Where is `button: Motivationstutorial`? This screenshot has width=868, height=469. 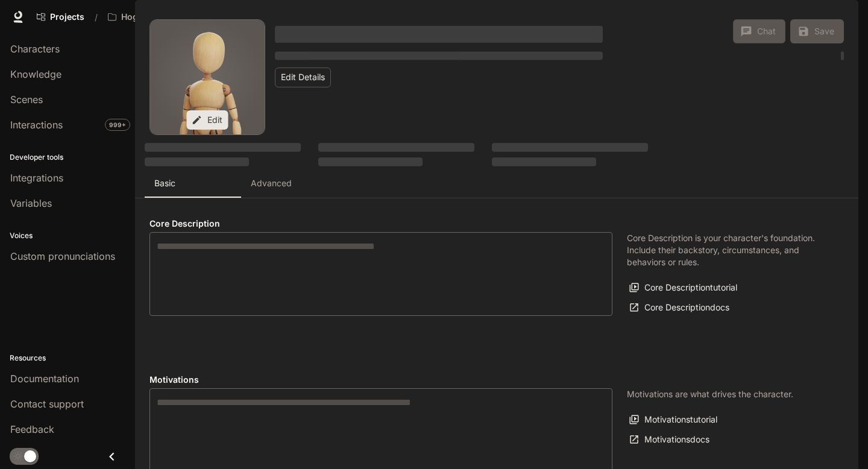
button: Motivationstutorial is located at coordinates (674, 420).